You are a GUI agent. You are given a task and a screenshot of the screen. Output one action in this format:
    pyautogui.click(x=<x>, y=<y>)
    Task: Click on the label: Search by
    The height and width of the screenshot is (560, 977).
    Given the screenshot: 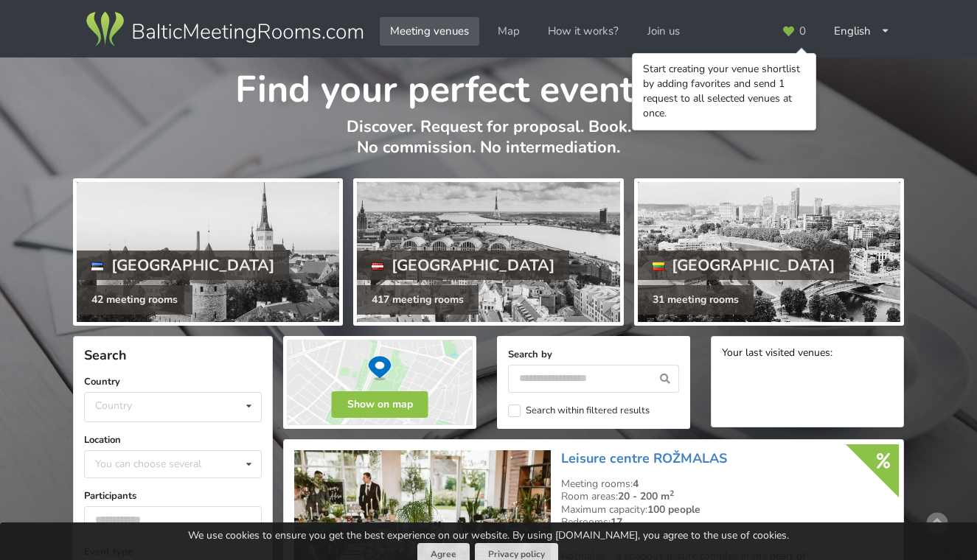 What is the action you would take?
    pyautogui.click(x=594, y=354)
    